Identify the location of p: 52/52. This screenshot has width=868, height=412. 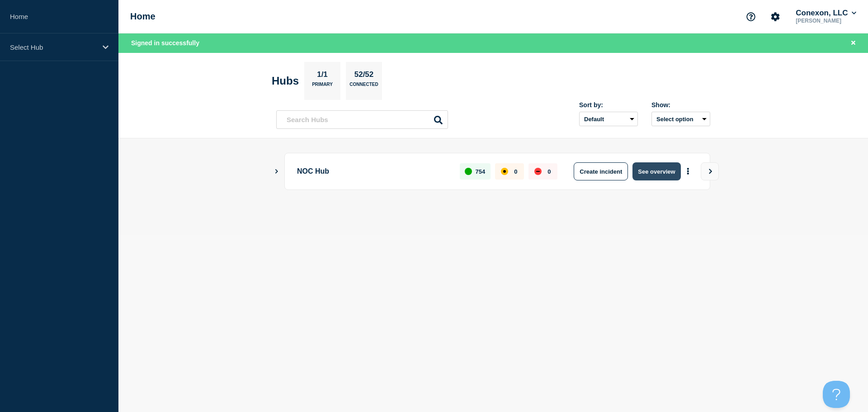
(364, 76).